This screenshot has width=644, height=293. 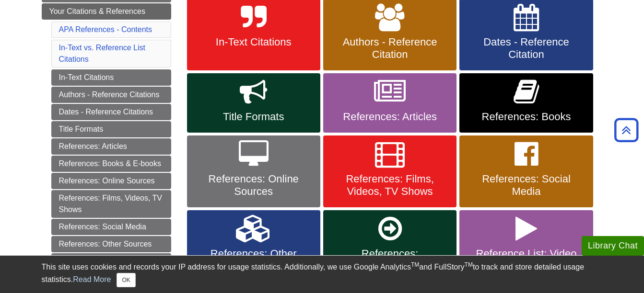 I want to click on span: Your Citations & References, so click(x=98, y=11).